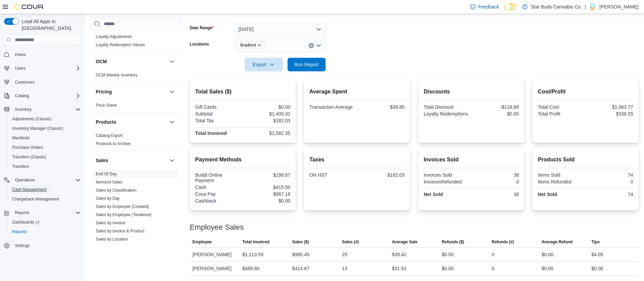 The width and height of the screenshot is (644, 281). What do you see at coordinates (106, 105) in the screenshot?
I see `a: Price Sheet` at bounding box center [106, 105].